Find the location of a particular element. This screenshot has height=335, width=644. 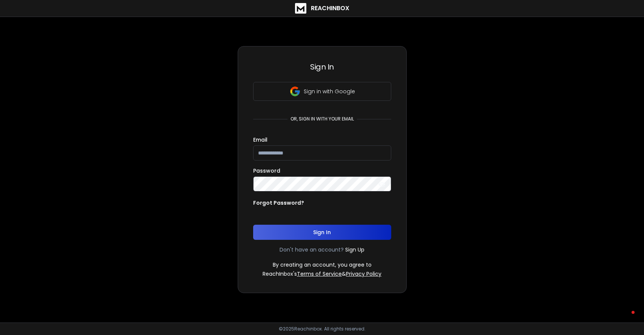

span: Terms of Service is located at coordinates (319, 274).